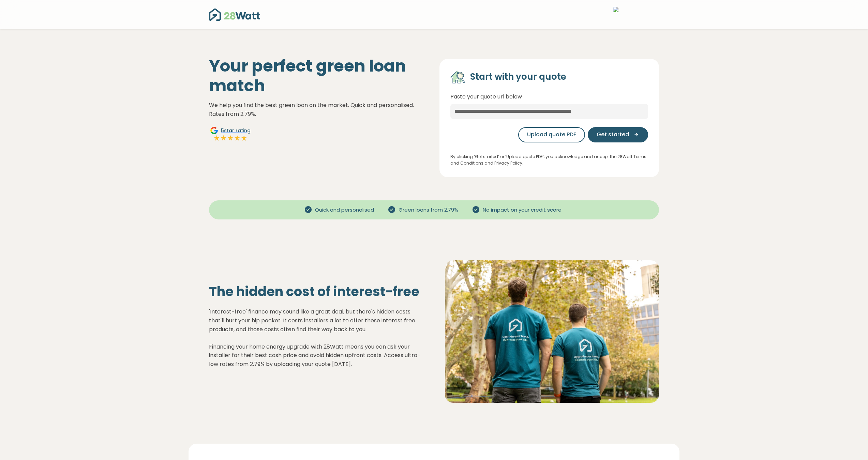  What do you see at coordinates (522, 210) in the screenshot?
I see `span: No impact on your credit score` at bounding box center [522, 210].